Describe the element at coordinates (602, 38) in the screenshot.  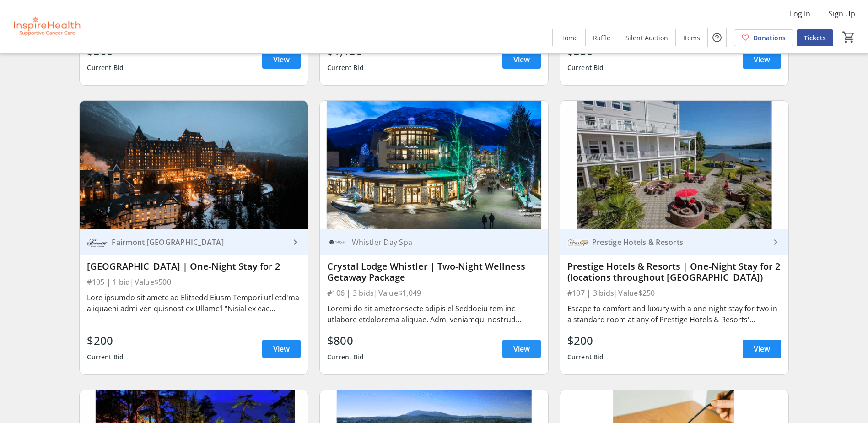
I see `a: Raffle` at that location.